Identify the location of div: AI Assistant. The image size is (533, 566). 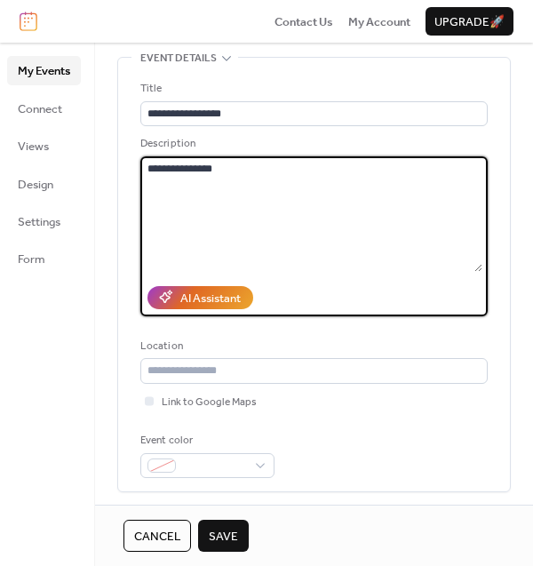
(210, 298).